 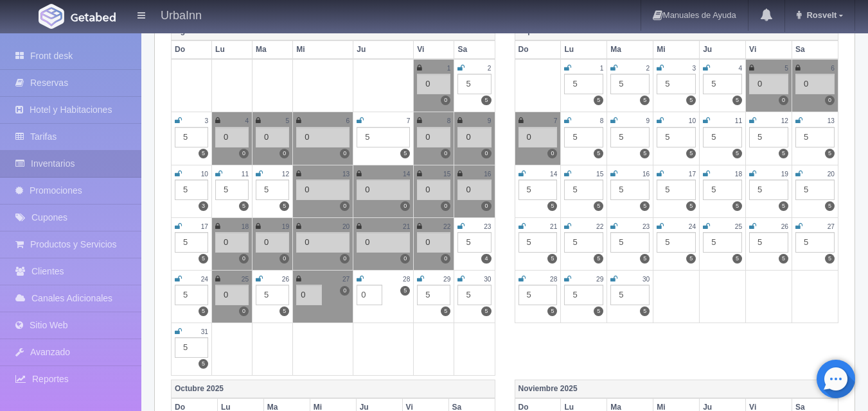 I want to click on small: 30, so click(x=487, y=279).